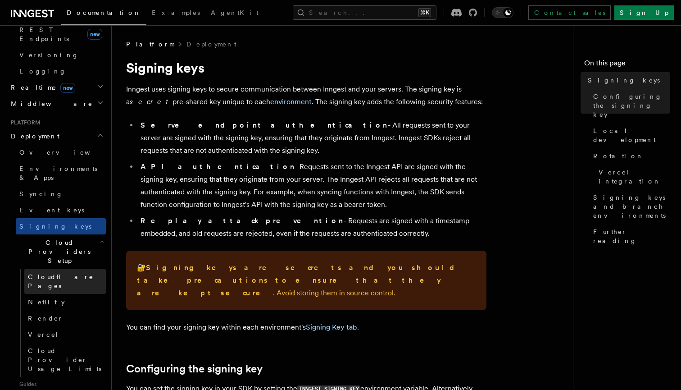 Image resolution: width=681 pixels, height=390 pixels. What do you see at coordinates (61, 323) in the screenshot?
I see `div: Cloud Providers Setup` at bounding box center [61, 323].